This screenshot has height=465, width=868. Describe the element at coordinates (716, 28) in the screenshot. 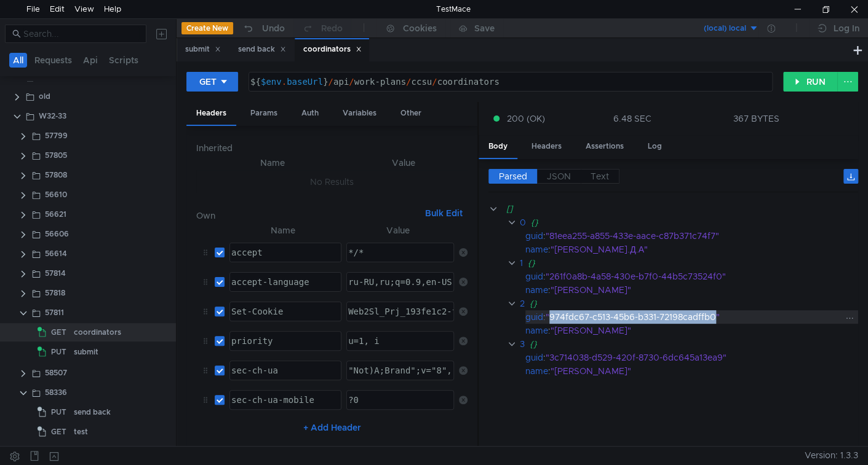

I see `button: (local) local` at that location.